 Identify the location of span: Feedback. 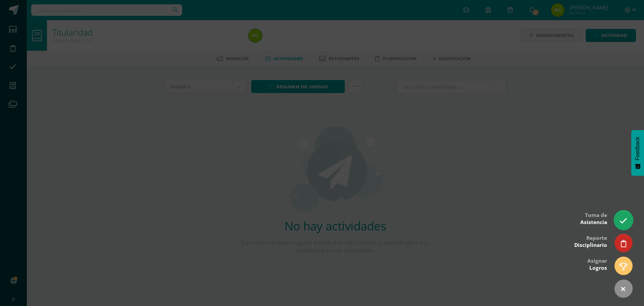
(638, 148).